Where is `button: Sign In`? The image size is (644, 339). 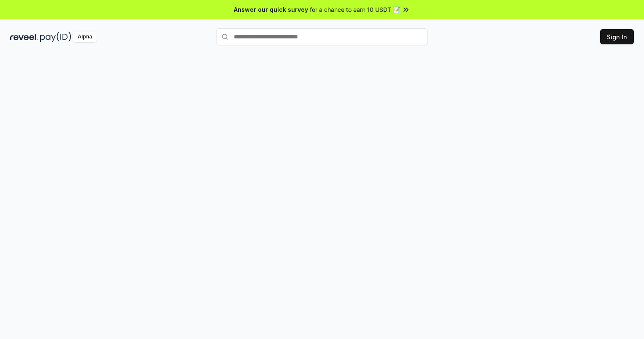 button: Sign In is located at coordinates (617, 37).